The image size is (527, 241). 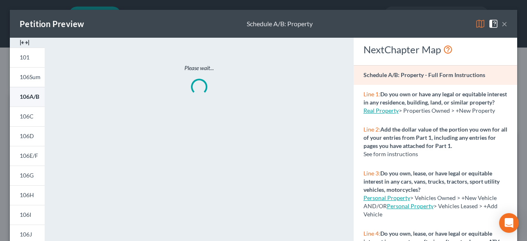 I want to click on a: 106A/B, so click(x=27, y=97).